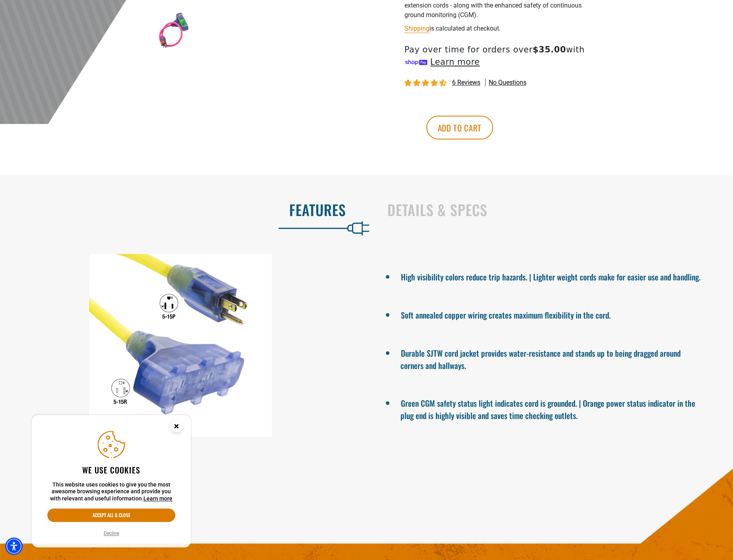  Describe the element at coordinates (14, 546) in the screenshot. I see `div: Accessibility Menu` at that location.